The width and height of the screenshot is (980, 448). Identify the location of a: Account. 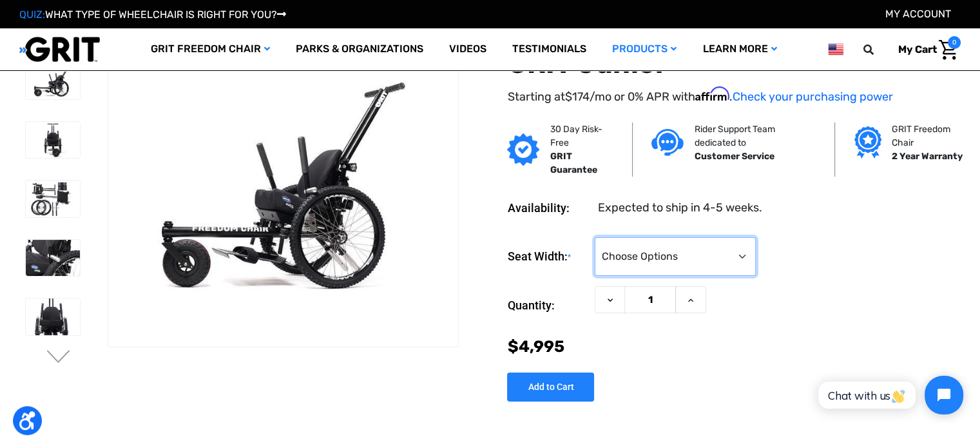
(918, 14).